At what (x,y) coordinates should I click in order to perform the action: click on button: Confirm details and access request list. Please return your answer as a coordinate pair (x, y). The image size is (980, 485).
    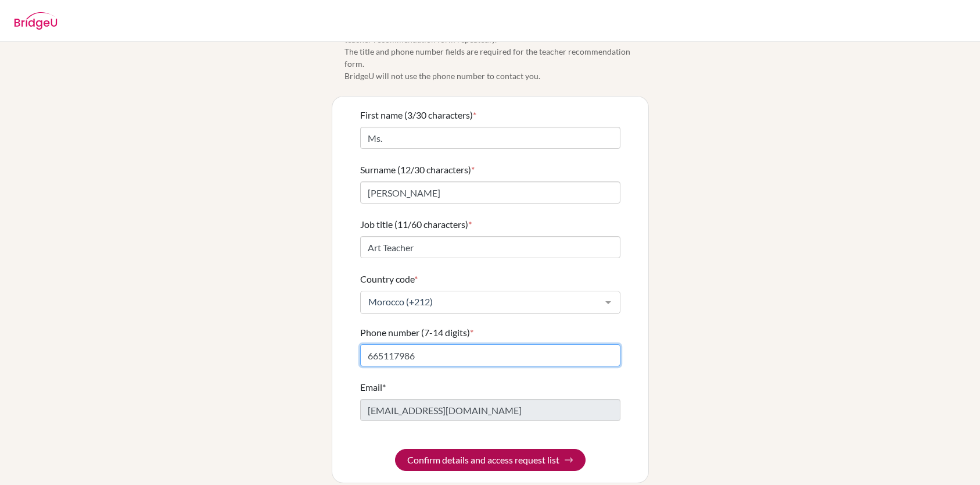
    Looking at the image, I should click on (490, 460).